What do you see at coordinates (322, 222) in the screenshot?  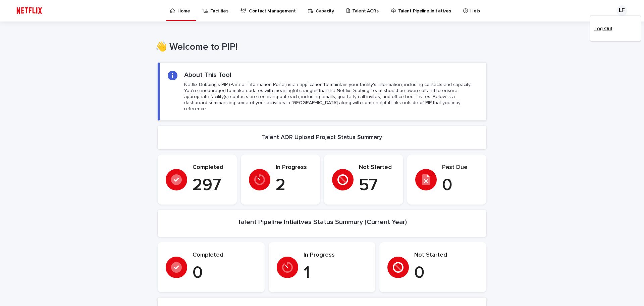 I see `h2: Talent Pipeline Intiaitves Status Summary (Current Year)` at bounding box center [322, 222].